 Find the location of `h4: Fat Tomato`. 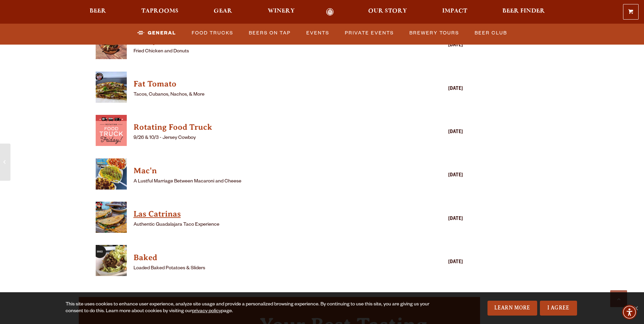

h4: Fat Tomato is located at coordinates (270, 84).